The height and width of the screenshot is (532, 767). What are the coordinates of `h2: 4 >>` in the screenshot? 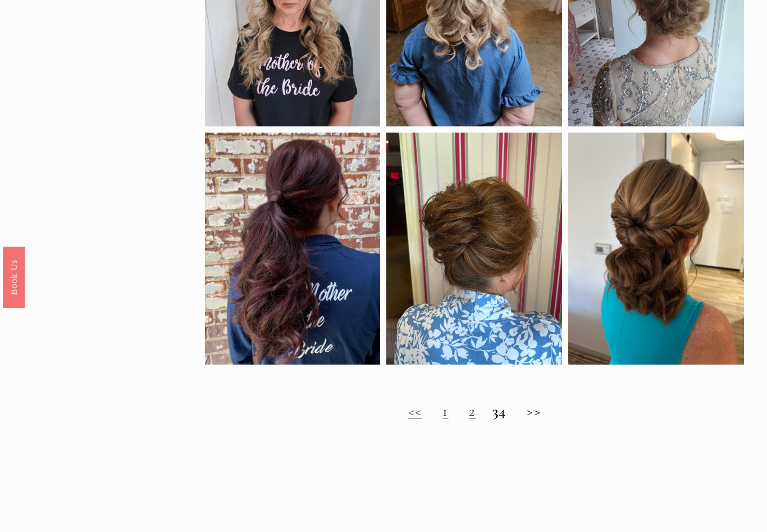 It's located at (474, 411).